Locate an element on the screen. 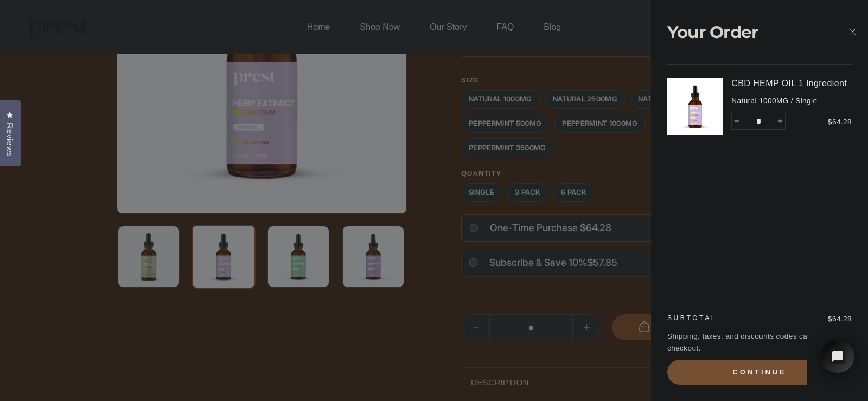 The height and width of the screenshot is (401, 868). div: Your Order is located at coordinates (743, 32).